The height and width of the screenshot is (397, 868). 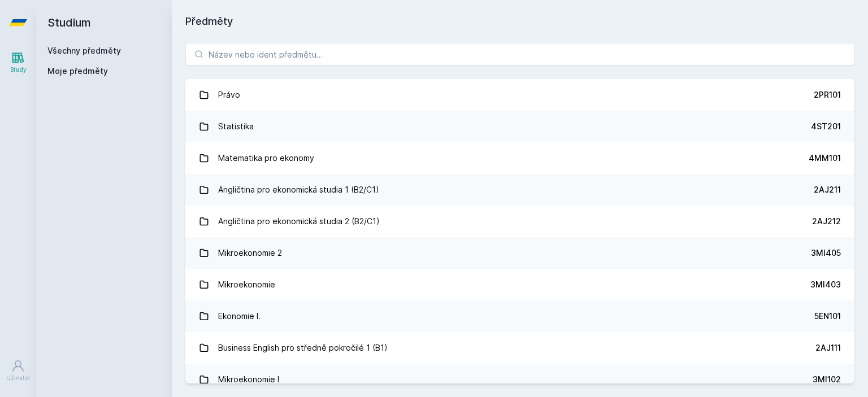 What do you see at coordinates (249, 380) in the screenshot?
I see `div: Mikroekonomie I` at bounding box center [249, 380].